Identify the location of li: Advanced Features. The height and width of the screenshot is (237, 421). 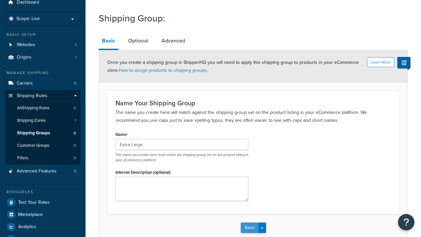
(43, 171).